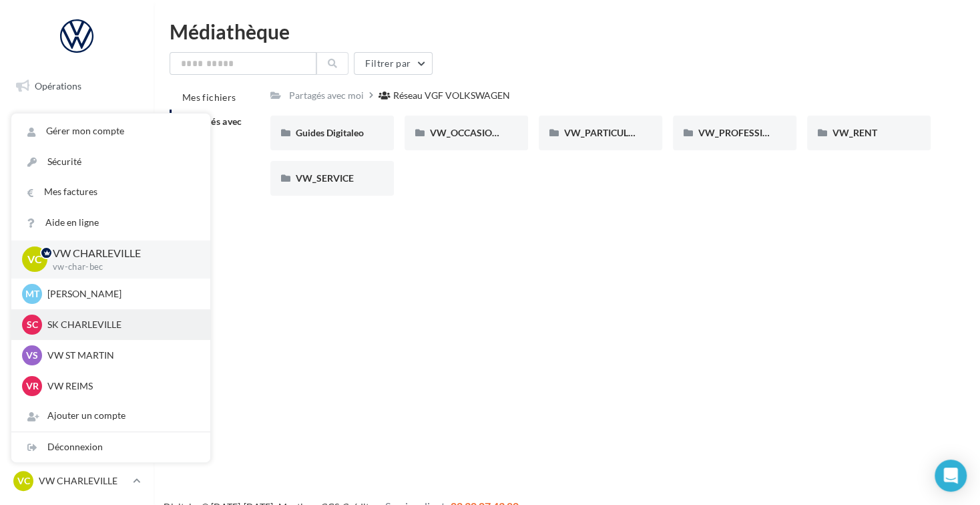 The width and height of the screenshot is (980, 505). Describe the element at coordinates (110, 447) in the screenshot. I see `div: Déconnexion` at that location.